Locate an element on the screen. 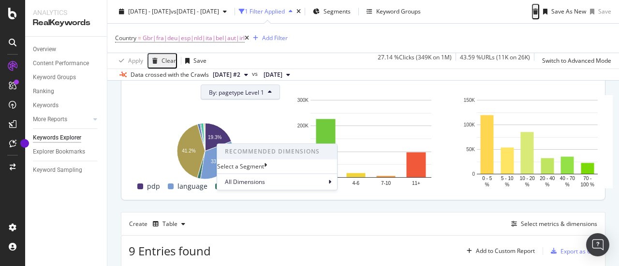  div: Save As New is located at coordinates (568, 11).